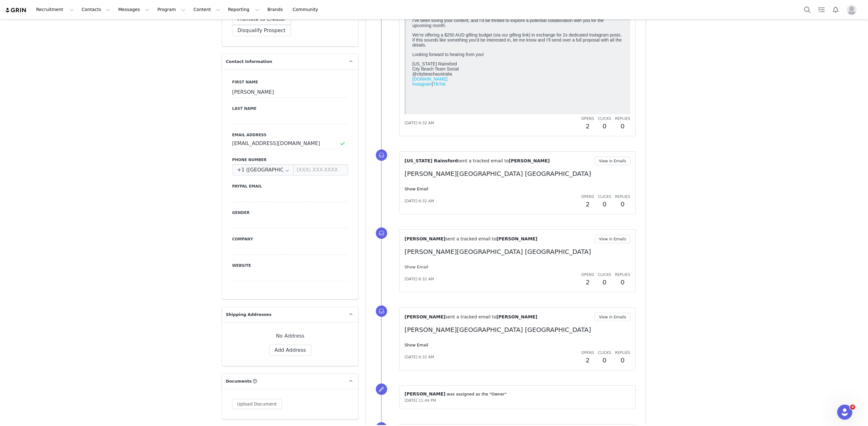 This screenshot has width=868, height=426. I want to click on label: Phone Number, so click(290, 160).